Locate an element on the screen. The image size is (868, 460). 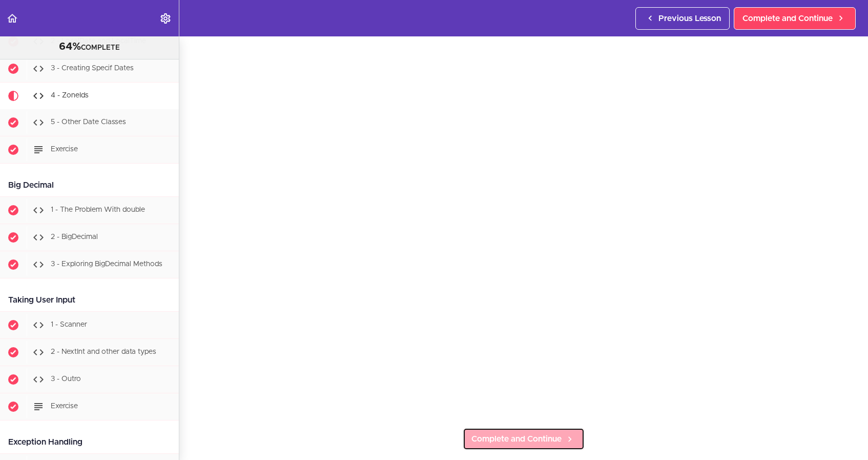
span: 1 - Scanner is located at coordinates (68, 325).